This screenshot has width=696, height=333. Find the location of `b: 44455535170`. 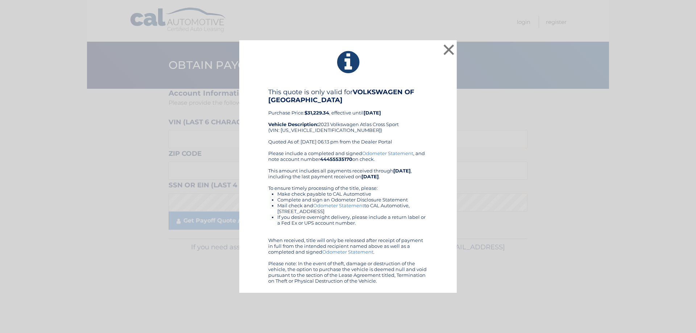

b: 44455535170 is located at coordinates (336, 159).